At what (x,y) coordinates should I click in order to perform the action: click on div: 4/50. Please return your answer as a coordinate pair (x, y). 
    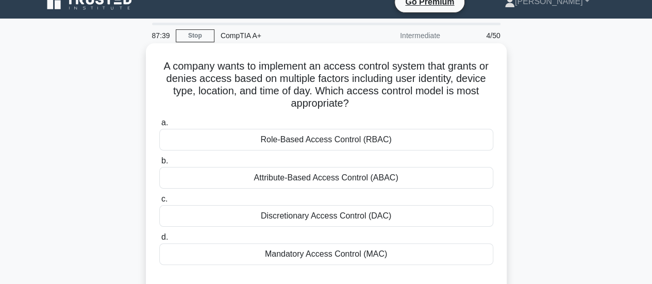
    Looking at the image, I should click on (476, 36).